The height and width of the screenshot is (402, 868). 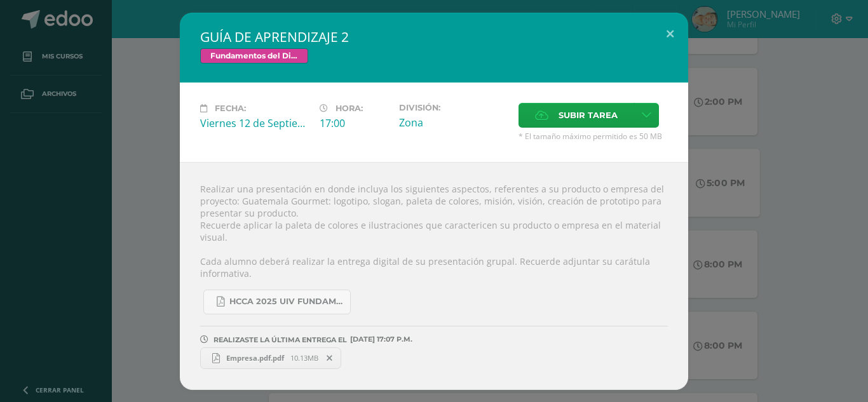 I want to click on a: Empresa.pdf.pdf 10.13MB, so click(x=270, y=359).